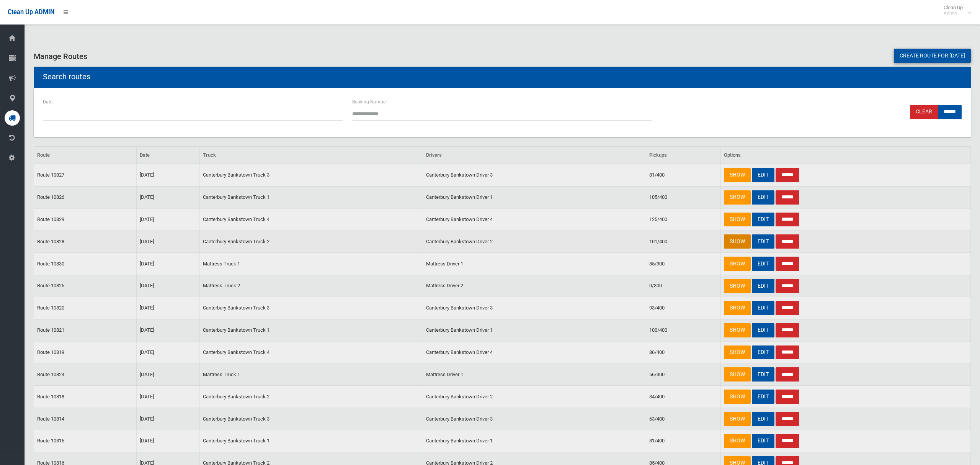 The image size is (980, 465). I want to click on td: Route 10826, so click(86, 197).